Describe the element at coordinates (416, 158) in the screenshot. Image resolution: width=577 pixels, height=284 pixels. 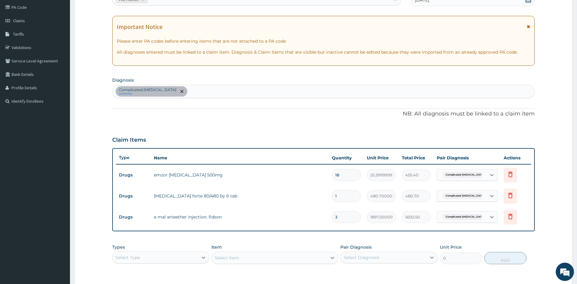
I see `th: Total Price` at that location.